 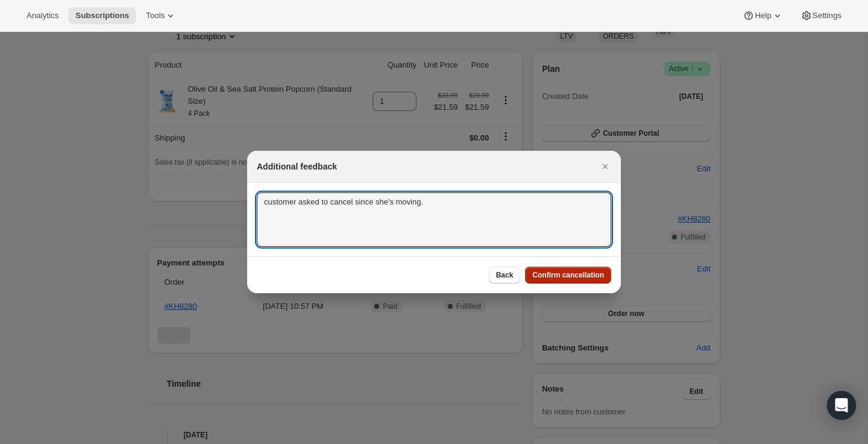 What do you see at coordinates (504, 275) in the screenshot?
I see `span: Back` at bounding box center [504, 275].